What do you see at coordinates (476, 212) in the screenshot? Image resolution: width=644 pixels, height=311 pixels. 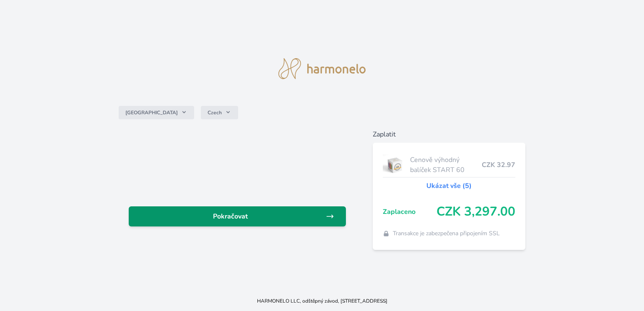 I see `span: CZK 3,297.00` at bounding box center [476, 212].